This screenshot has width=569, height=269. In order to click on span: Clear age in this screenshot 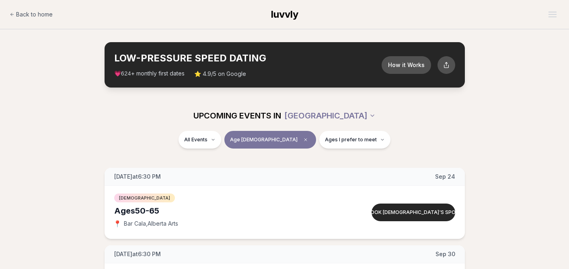, I will do `click(306, 140)`.